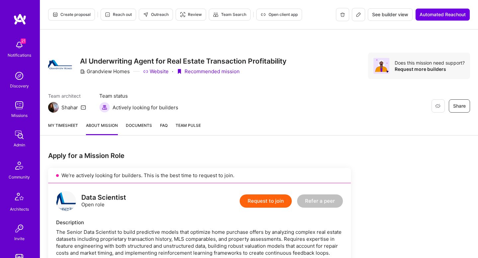 This screenshot has height=258, width=478. What do you see at coordinates (19, 45) in the screenshot?
I see `img: bell` at bounding box center [19, 45].